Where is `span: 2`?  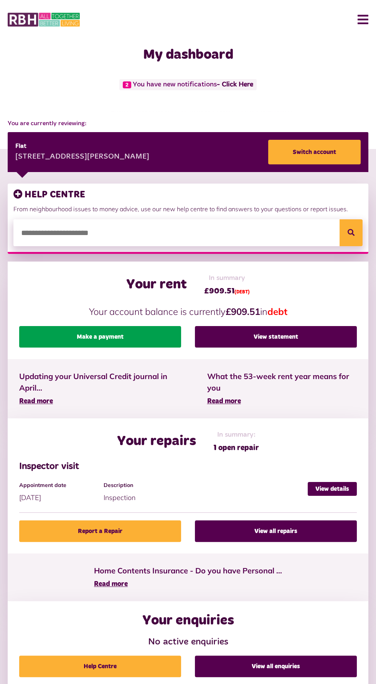 span: 2 is located at coordinates (127, 85).